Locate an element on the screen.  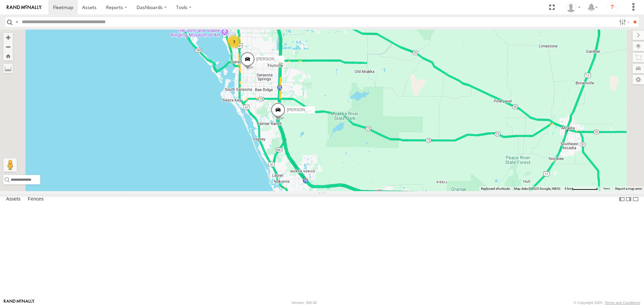
button: Drag Pegman onto the map to open Street View is located at coordinates (10, 165).